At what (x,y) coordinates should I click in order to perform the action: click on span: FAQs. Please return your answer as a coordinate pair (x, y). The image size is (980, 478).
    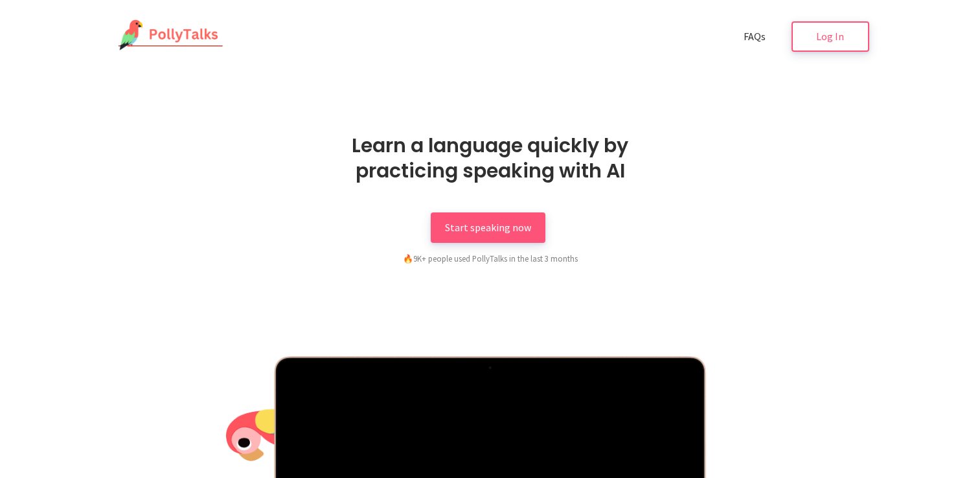
    Looking at the image, I should click on (754, 36).